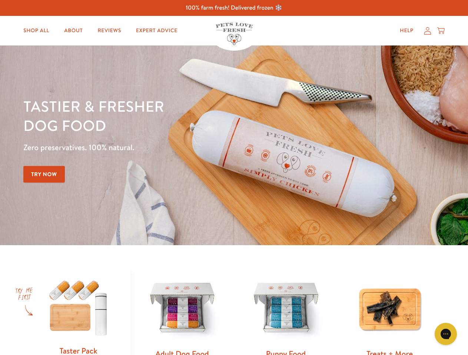  Describe the element at coordinates (15, 14) in the screenshot. I see `button: Open gorgias live chat` at that location.